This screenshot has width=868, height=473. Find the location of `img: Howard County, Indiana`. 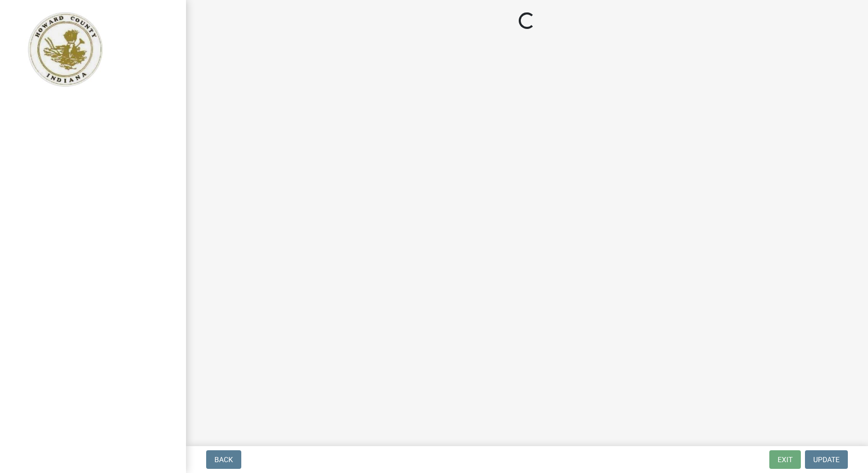

img: Howard County, Indiana is located at coordinates (64, 50).